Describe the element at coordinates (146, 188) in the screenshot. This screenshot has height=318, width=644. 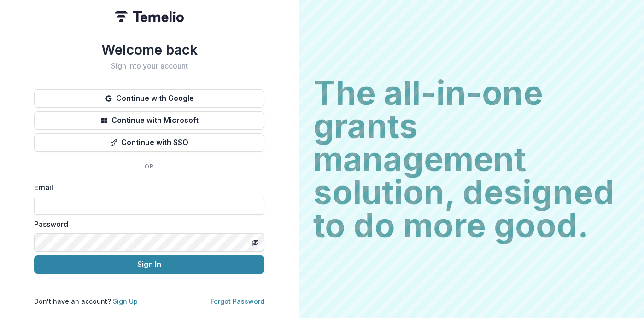
I see `label: Email` at that location.